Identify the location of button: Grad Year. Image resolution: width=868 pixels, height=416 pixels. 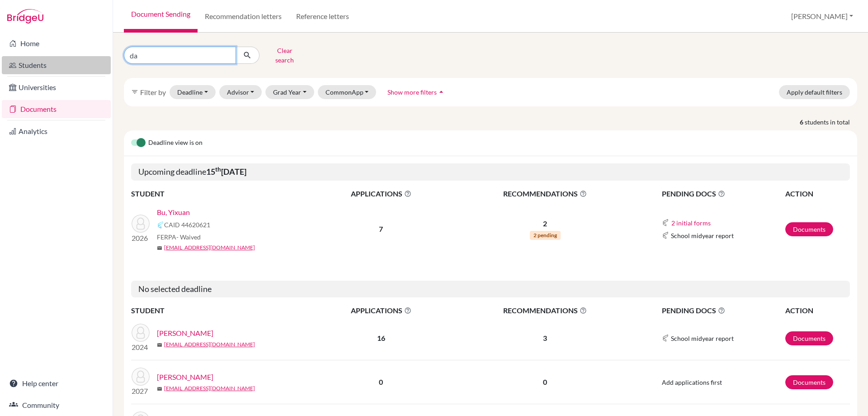
(289, 91).